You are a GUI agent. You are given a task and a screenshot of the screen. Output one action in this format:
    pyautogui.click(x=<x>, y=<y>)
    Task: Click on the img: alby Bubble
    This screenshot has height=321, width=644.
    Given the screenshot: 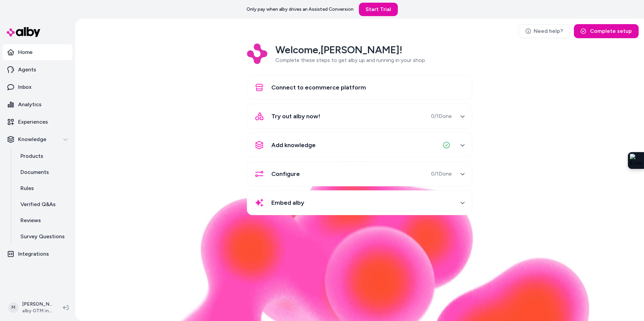 What is the action you would take?
    pyautogui.click(x=359, y=241)
    